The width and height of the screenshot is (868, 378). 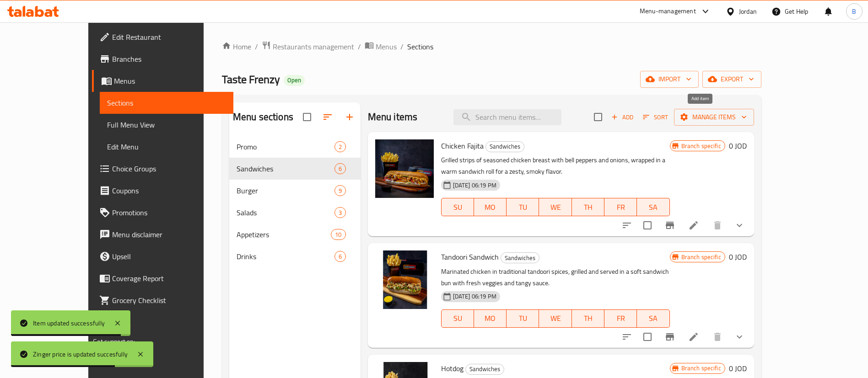 I want to click on h2: Menu sections, so click(x=263, y=117).